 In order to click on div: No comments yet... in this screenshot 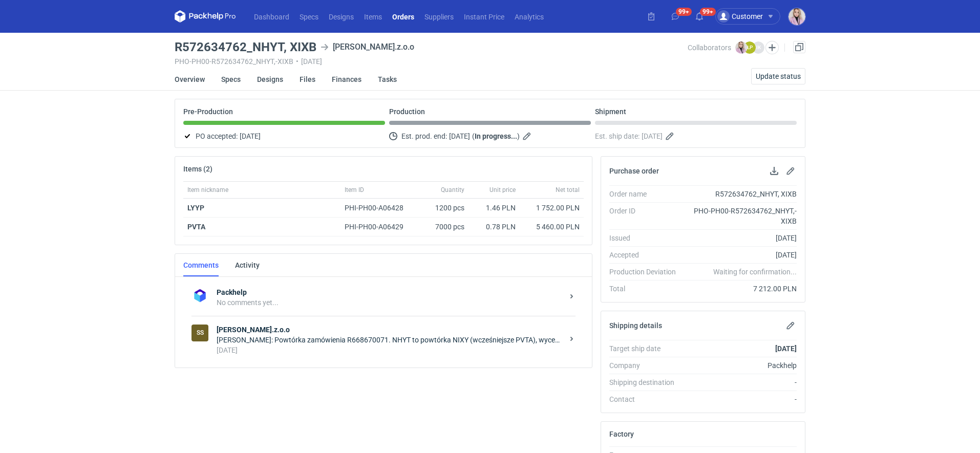, I will do `click(389, 302)`.